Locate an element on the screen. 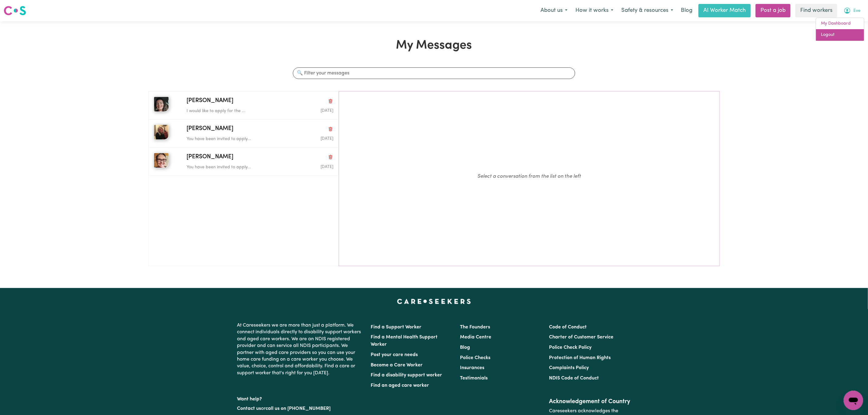  a: Charter of Customer Service is located at coordinates (581, 337).